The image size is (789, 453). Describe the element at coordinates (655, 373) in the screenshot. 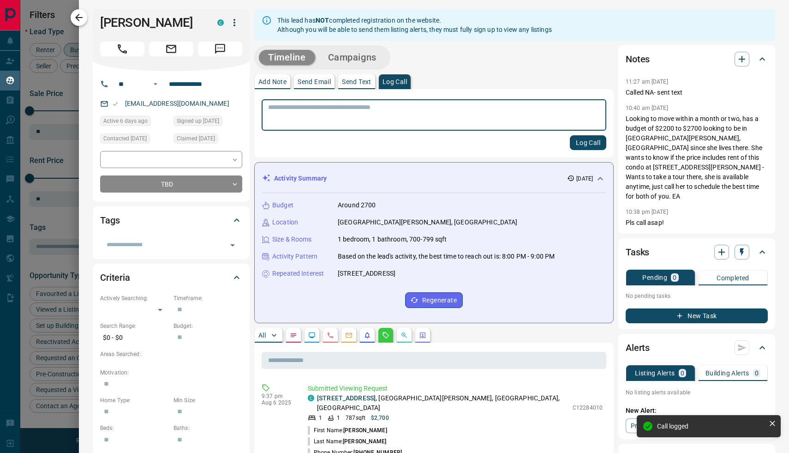

I see `p: Listing Alerts` at that location.